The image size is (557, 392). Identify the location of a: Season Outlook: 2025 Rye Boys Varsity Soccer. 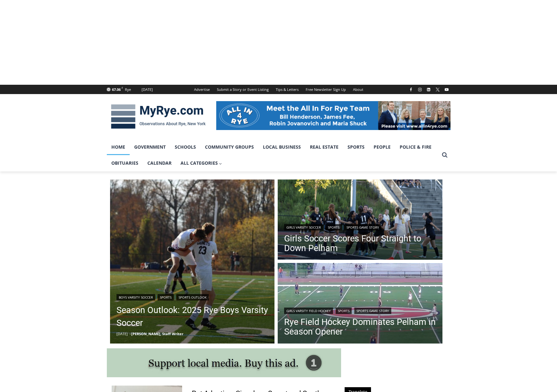
(192, 317).